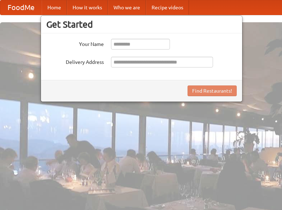 The width and height of the screenshot is (282, 210). What do you see at coordinates (75, 43) in the screenshot?
I see `label: Your Name` at bounding box center [75, 43].